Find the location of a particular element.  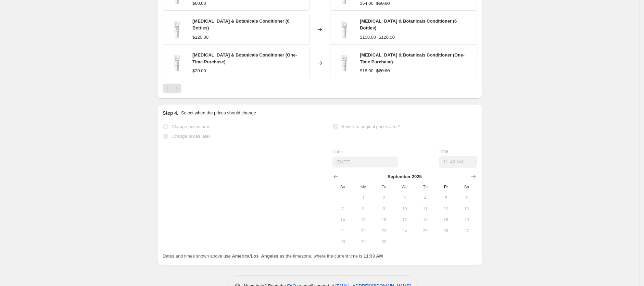

span: 11 is located at coordinates (425, 209).